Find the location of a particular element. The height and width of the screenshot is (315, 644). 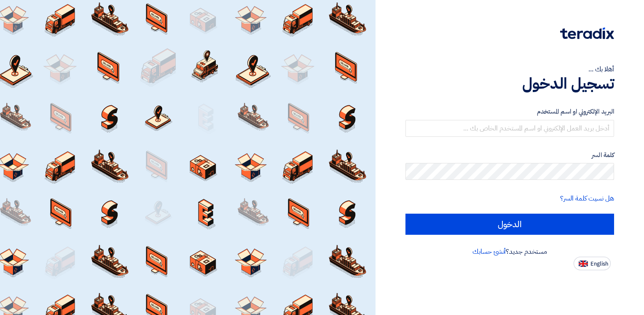

a: هل نسيت كلمة السر؟ is located at coordinates (587, 198).